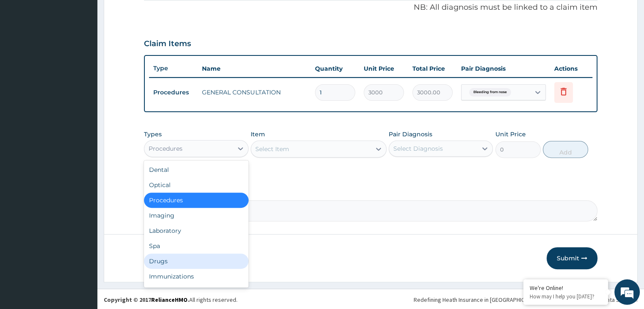 This screenshot has height=309, width=644. What do you see at coordinates (196, 292) in the screenshot?
I see `div: Others` at bounding box center [196, 292].